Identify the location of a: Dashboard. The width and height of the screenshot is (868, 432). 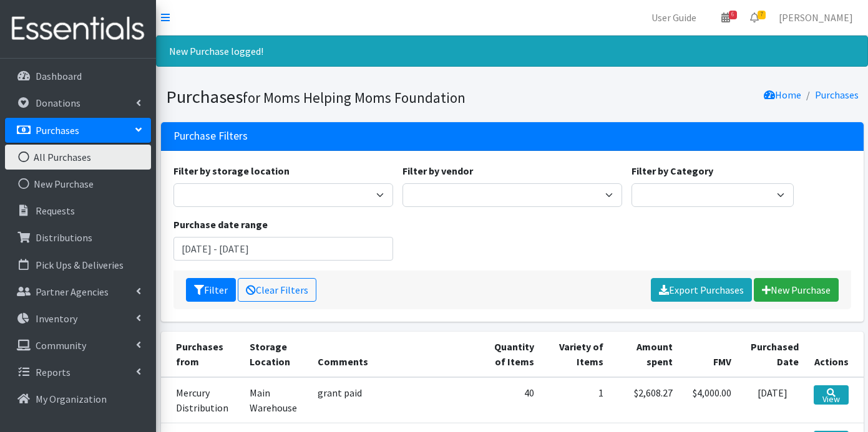
(78, 76).